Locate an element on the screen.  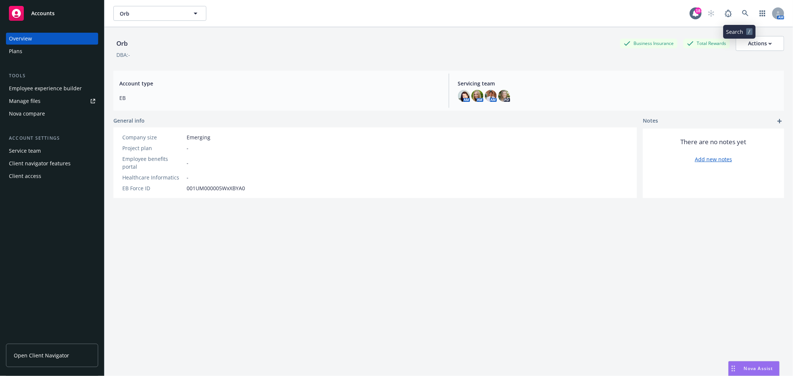
a: Add new notes is located at coordinates (714, 159).